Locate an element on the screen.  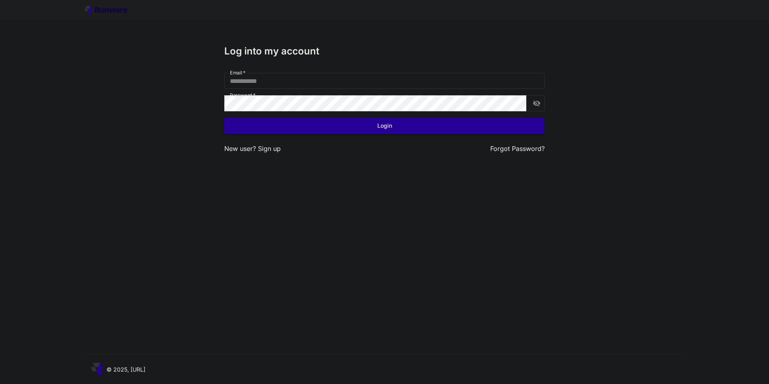
button: Forgot Password? is located at coordinates (518, 149).